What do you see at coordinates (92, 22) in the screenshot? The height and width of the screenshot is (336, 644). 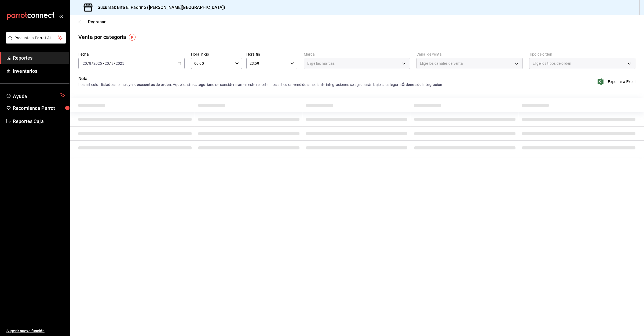 I see `button: Regresar` at bounding box center [92, 22].